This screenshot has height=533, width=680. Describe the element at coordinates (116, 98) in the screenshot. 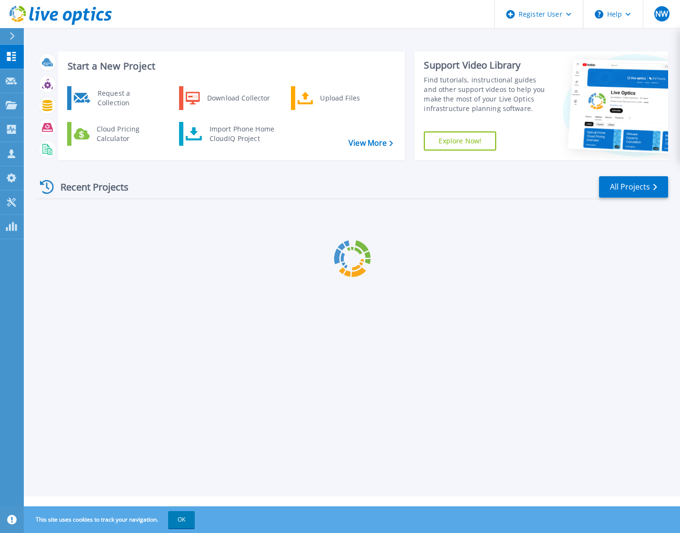

I see `a: Request a Collection` at that location.